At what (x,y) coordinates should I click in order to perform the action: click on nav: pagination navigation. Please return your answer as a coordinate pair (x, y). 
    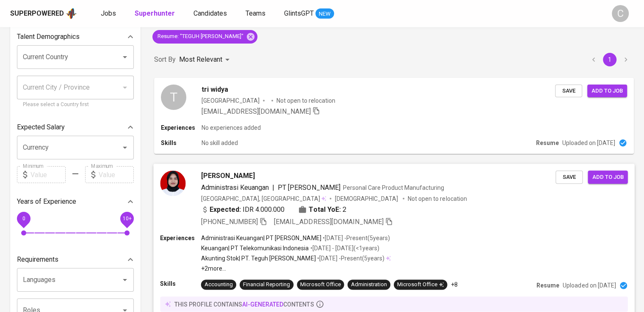
    Looking at the image, I should click on (609, 60).